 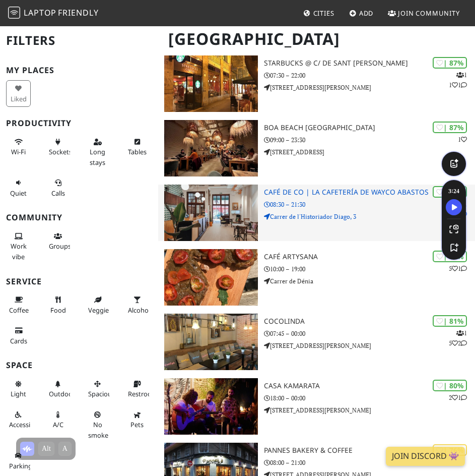 I want to click on span: Veggie, so click(x=98, y=310).